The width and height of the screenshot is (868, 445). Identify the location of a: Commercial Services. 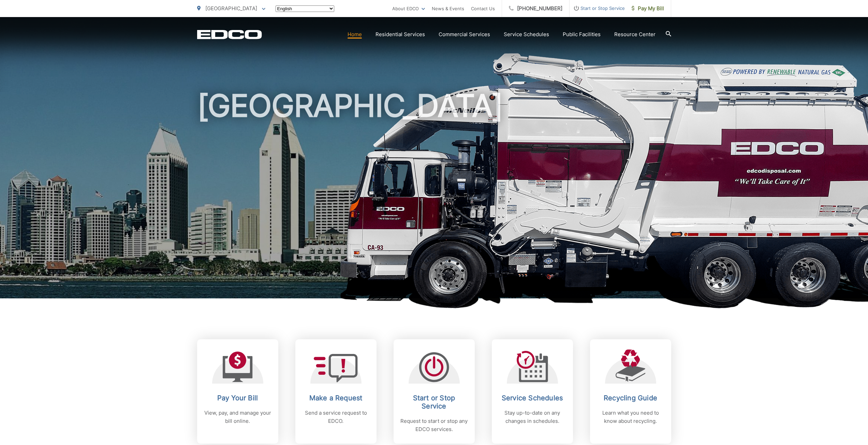
(464, 35).